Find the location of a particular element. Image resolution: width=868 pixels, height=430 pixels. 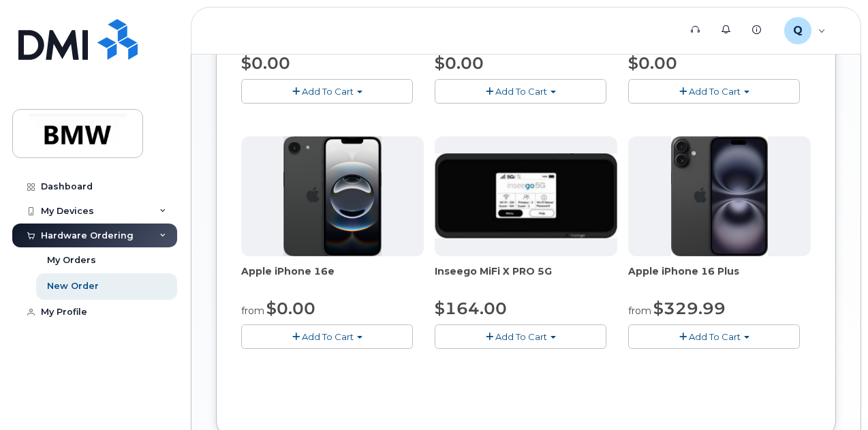

span: Inseego MiFi X PRO 5G is located at coordinates (526, 278).